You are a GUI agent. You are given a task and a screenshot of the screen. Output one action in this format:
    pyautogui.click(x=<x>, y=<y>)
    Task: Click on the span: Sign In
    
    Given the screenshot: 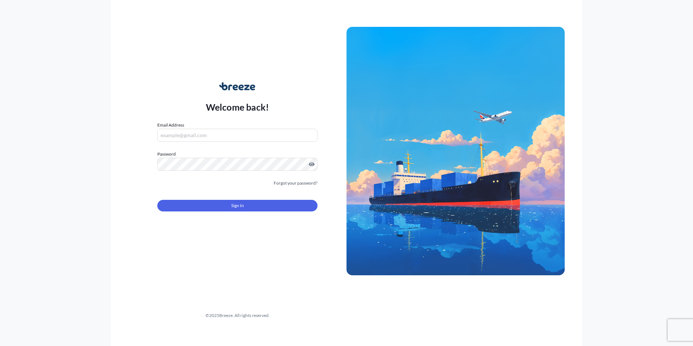 What is the action you would take?
    pyautogui.click(x=238, y=206)
    